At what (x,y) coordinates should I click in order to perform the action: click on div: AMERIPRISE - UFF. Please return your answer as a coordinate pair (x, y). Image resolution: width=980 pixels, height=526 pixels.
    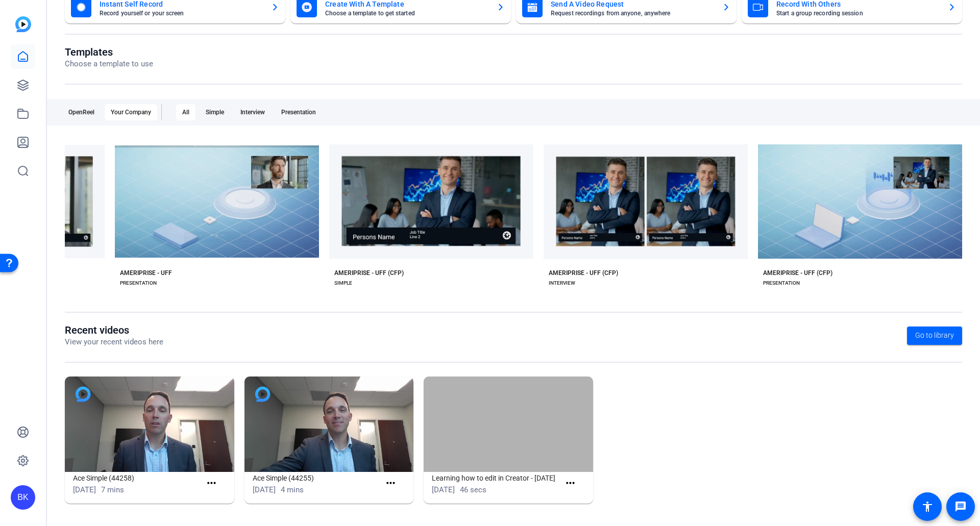
    Looking at the image, I should click on (146, 273).